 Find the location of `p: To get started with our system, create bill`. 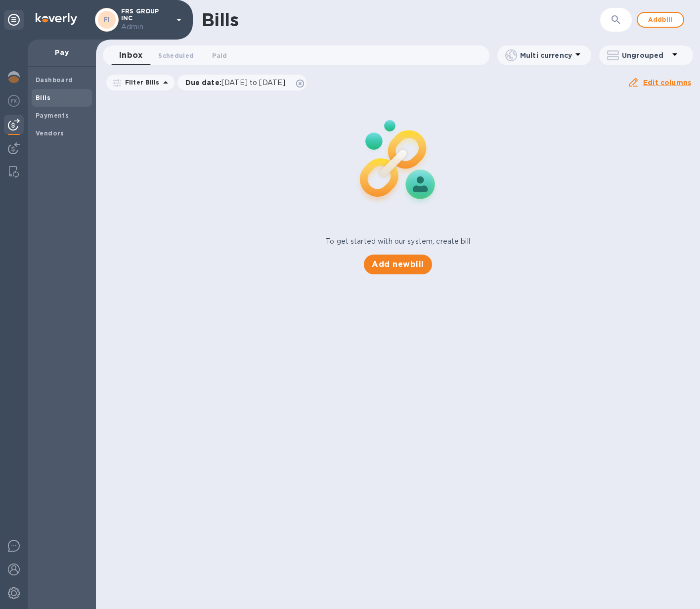

p: To get started with our system, create bill is located at coordinates (398, 241).